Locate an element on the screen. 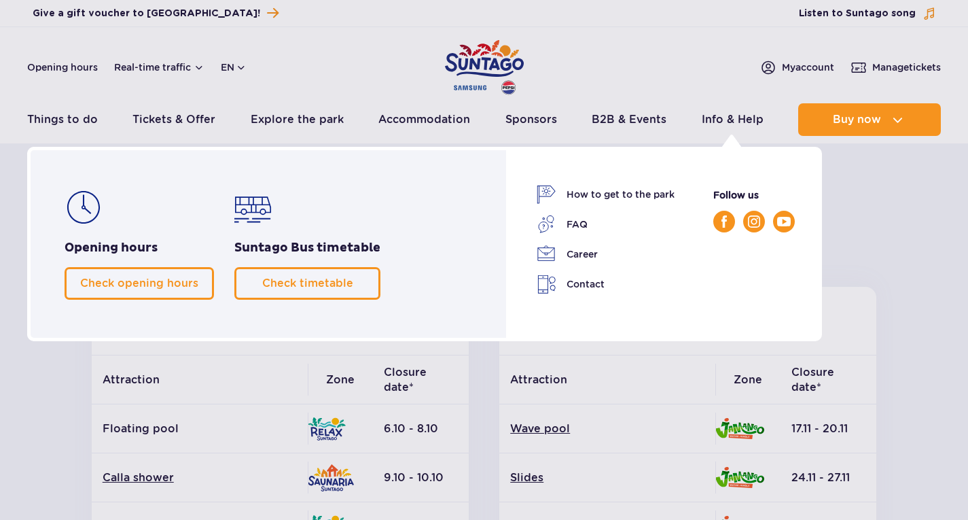 This screenshot has width=968, height=520. a: Explore the park is located at coordinates (297, 120).